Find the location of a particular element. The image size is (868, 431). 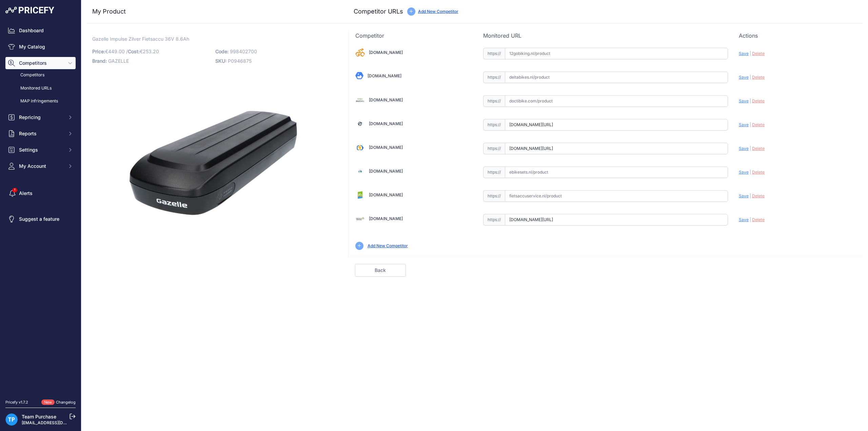

button: Repricing is located at coordinates (41, 117).